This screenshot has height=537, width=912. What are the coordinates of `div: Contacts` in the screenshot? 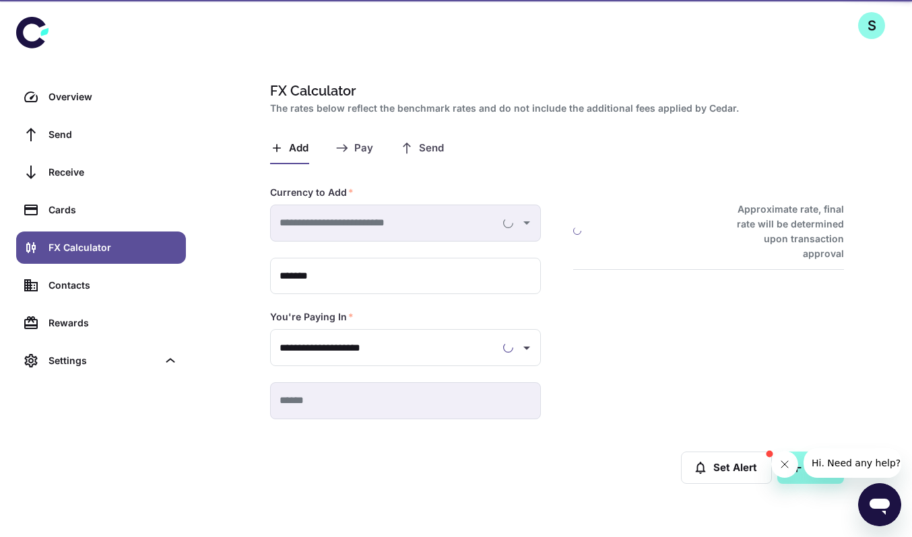 It's located at (113, 286).